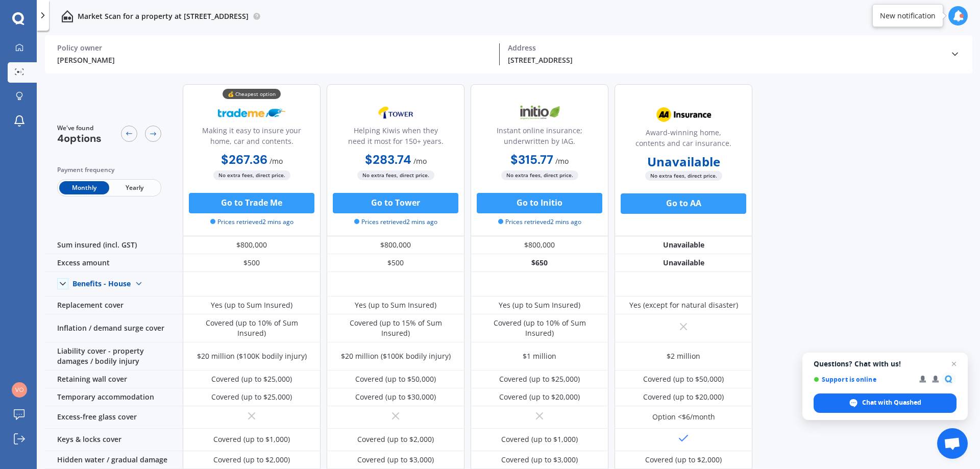 Image resolution: width=980 pixels, height=469 pixels. I want to click on span: 4 options, so click(79, 138).